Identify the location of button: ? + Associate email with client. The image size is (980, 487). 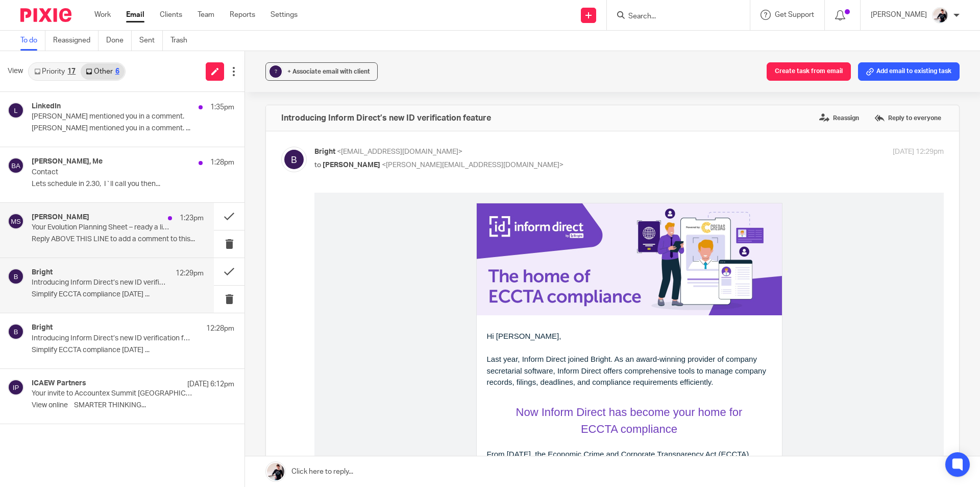
(322, 72).